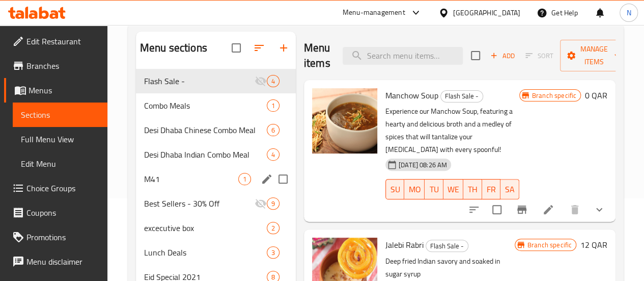 The width and height of the screenshot is (644, 281). Describe the element at coordinates (205, 155) in the screenshot. I see `div: Desi Dhaba Indian Combo Meal` at that location.